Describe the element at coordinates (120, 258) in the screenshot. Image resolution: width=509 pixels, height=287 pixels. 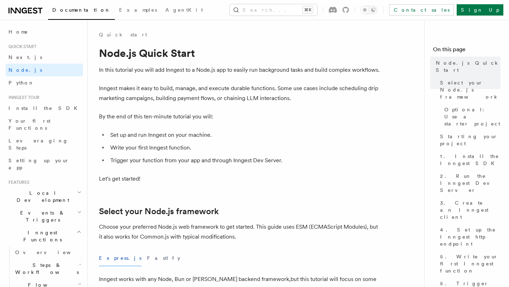
I see `button: Express.js` at that location.